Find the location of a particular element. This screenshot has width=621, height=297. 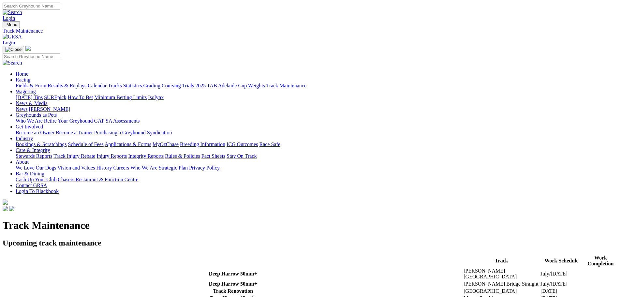

a: Statistics is located at coordinates (133, 85).